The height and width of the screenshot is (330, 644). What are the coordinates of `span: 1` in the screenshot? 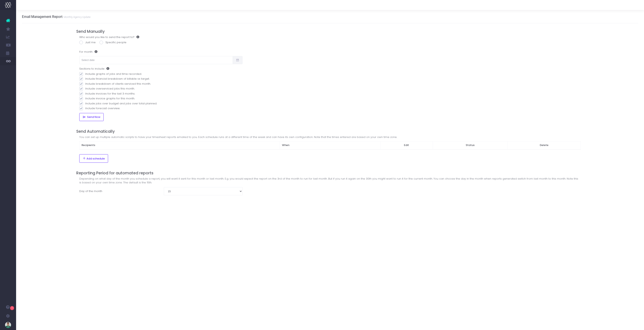 It's located at (12, 308).